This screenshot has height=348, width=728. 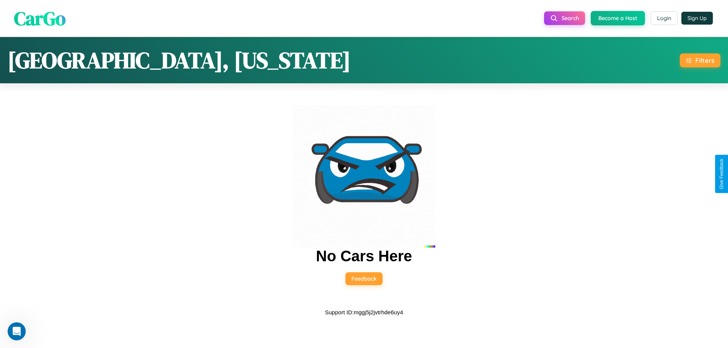 What do you see at coordinates (617, 18) in the screenshot?
I see `button: Become a Host` at bounding box center [617, 18].